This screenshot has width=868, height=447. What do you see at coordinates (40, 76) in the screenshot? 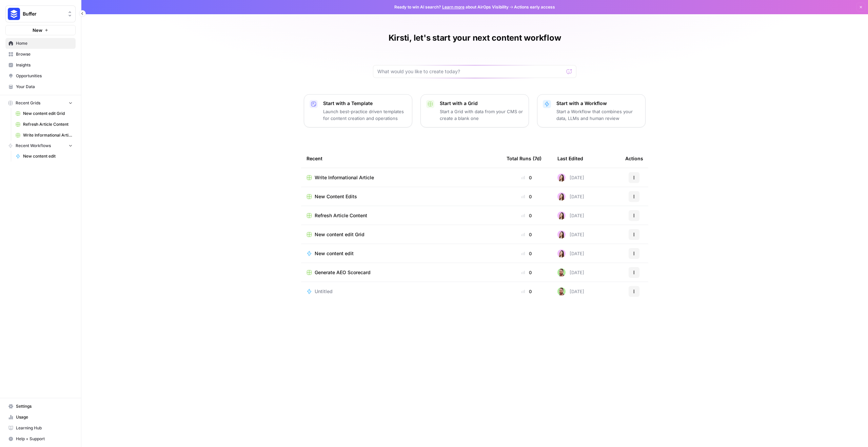
I see `a: Opportunities` at bounding box center [40, 76].